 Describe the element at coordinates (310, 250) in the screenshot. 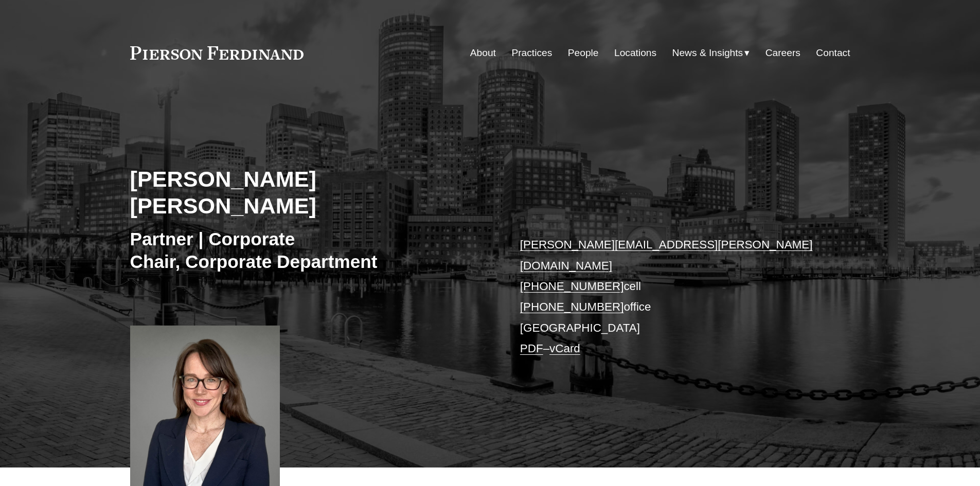

I see `h3: Partner | Corporate Chair, Corporate Department` at that location.